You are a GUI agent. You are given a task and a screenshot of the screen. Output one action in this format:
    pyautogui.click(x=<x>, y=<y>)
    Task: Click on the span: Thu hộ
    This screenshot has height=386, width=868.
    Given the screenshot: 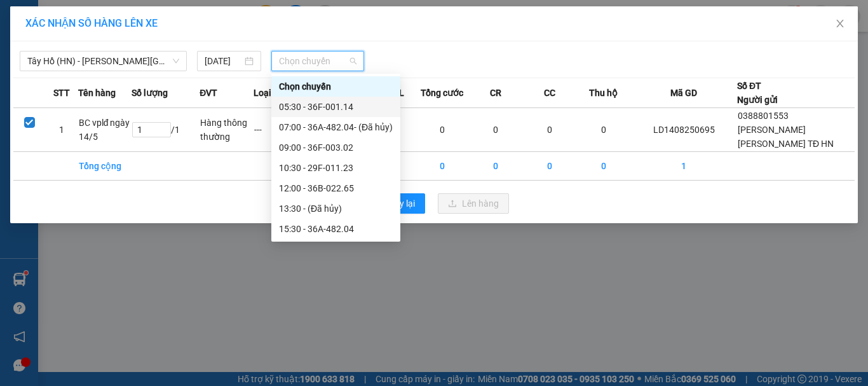 What is the action you would take?
    pyautogui.click(x=603, y=93)
    